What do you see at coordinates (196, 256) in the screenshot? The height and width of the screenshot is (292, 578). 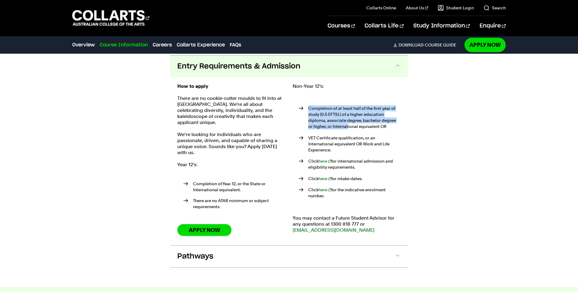 I see `span: Pathways` at bounding box center [196, 256].